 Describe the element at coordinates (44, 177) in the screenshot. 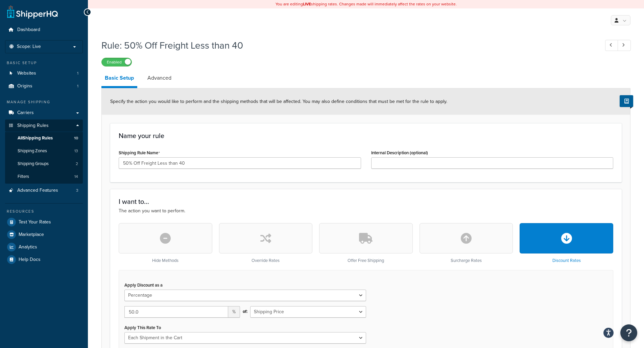

I see `li: Filters` at that location.